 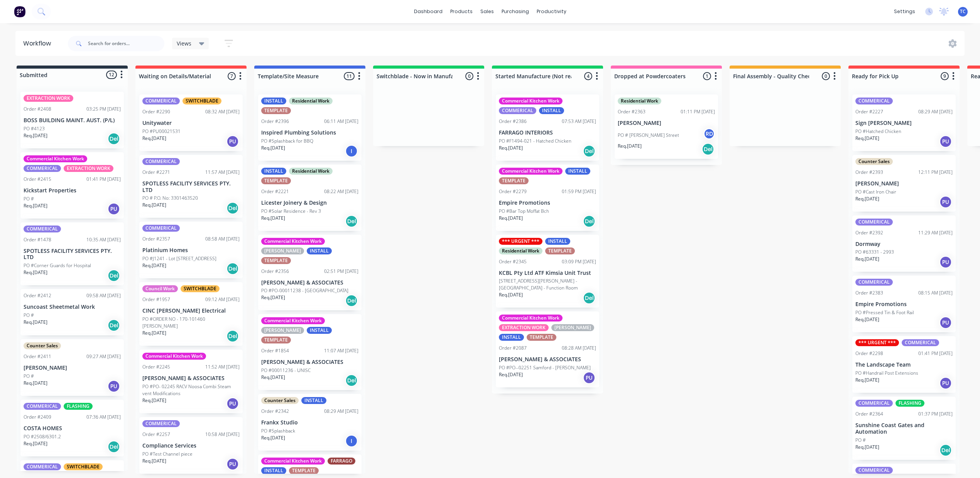 What do you see at coordinates (19, 11) in the screenshot?
I see `img: Factory` at bounding box center [19, 11].